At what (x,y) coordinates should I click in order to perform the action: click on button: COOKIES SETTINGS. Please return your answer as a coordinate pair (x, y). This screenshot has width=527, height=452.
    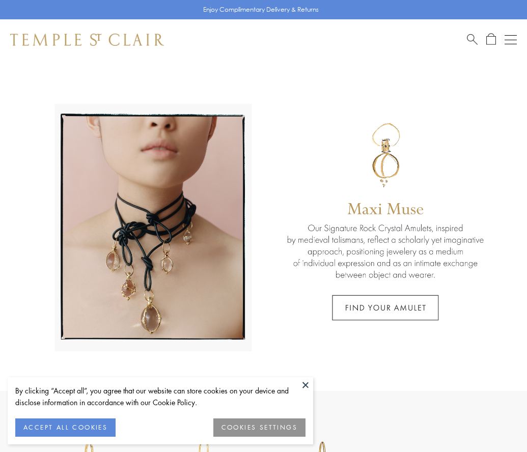
    Looking at the image, I should click on (259, 428).